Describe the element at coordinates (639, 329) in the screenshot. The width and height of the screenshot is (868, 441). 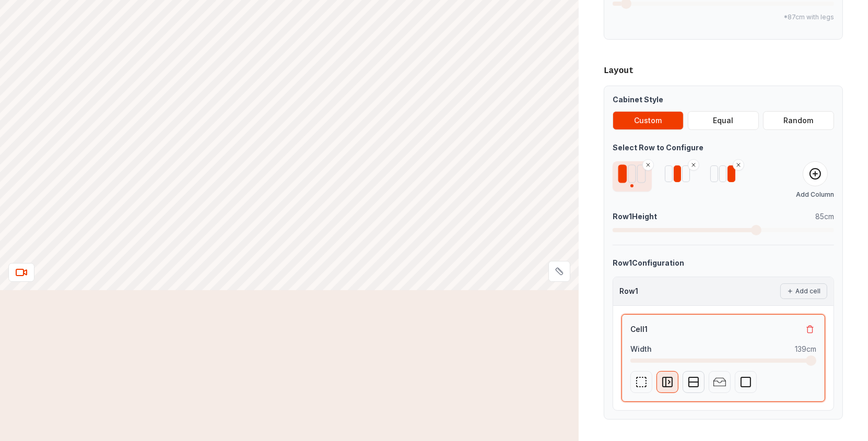
I see `span: Cell 1` at that location.